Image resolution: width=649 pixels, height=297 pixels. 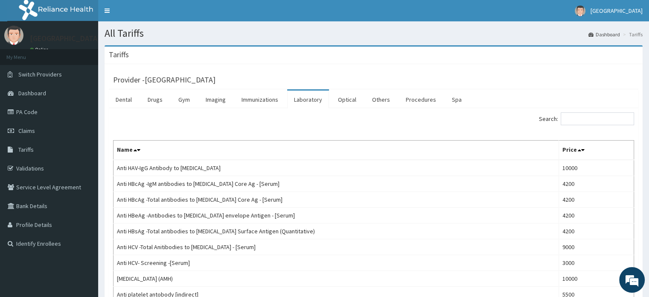 I want to click on textarea: Type your message and hit 'Enter', so click(x=83, y=217).